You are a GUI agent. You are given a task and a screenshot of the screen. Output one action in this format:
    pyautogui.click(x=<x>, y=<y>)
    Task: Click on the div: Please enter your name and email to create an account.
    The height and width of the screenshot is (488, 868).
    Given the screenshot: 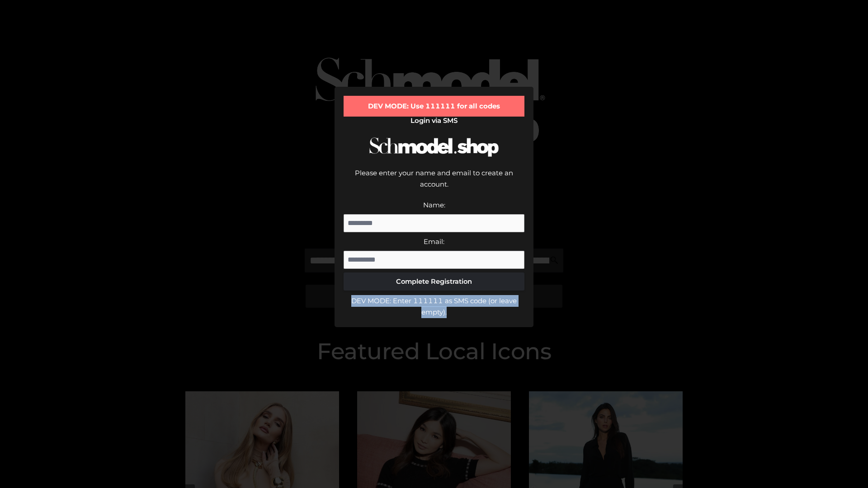 What is the action you would take?
    pyautogui.click(x=434, y=183)
    